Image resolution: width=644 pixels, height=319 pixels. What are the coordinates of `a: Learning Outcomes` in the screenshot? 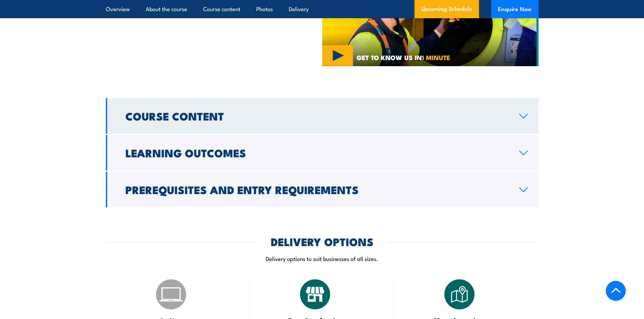 It's located at (322, 153).